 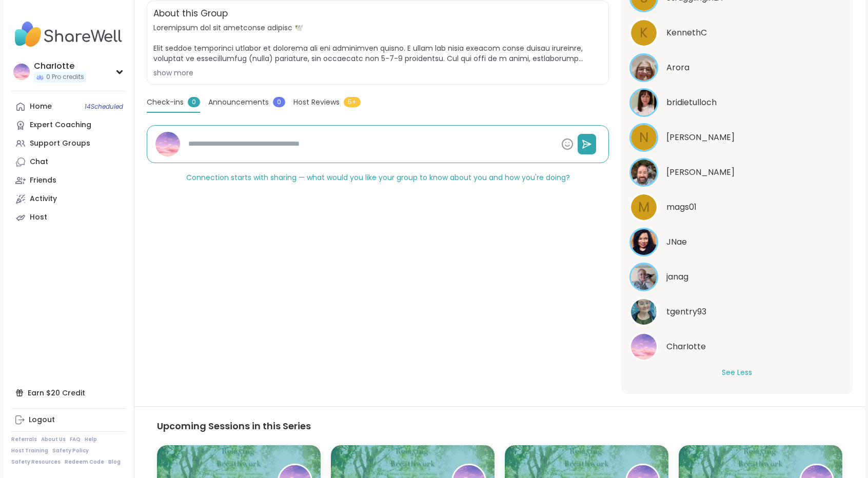 I want to click on div: CharIotte, so click(x=60, y=67).